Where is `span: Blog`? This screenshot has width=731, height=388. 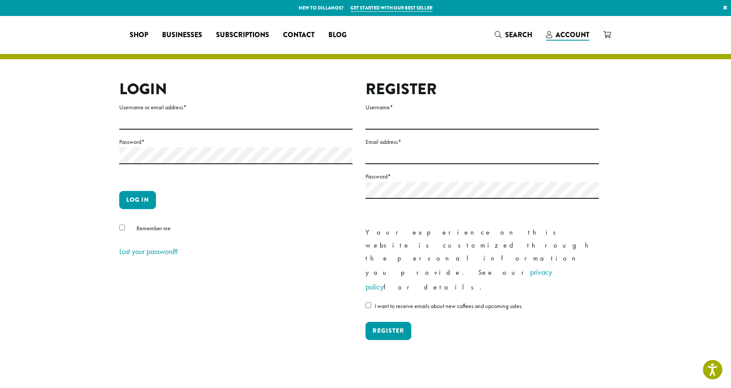 span: Blog is located at coordinates (338, 35).